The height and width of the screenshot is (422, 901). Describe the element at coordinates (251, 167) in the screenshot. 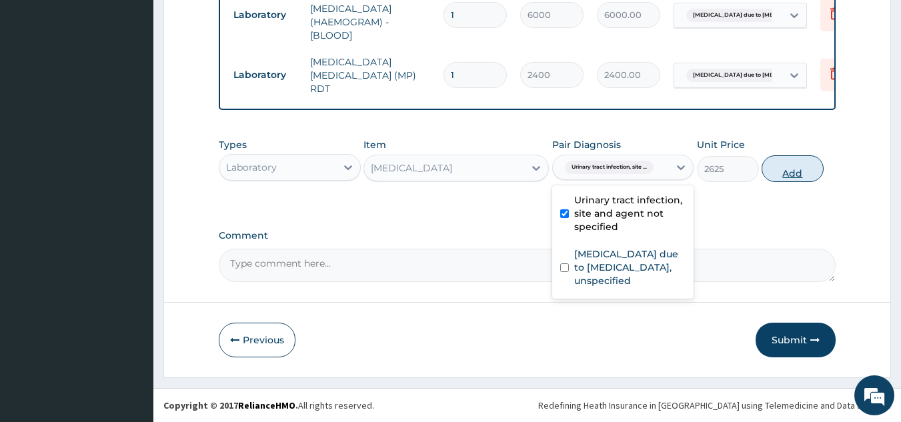

I see `div: Laboratory` at that location.